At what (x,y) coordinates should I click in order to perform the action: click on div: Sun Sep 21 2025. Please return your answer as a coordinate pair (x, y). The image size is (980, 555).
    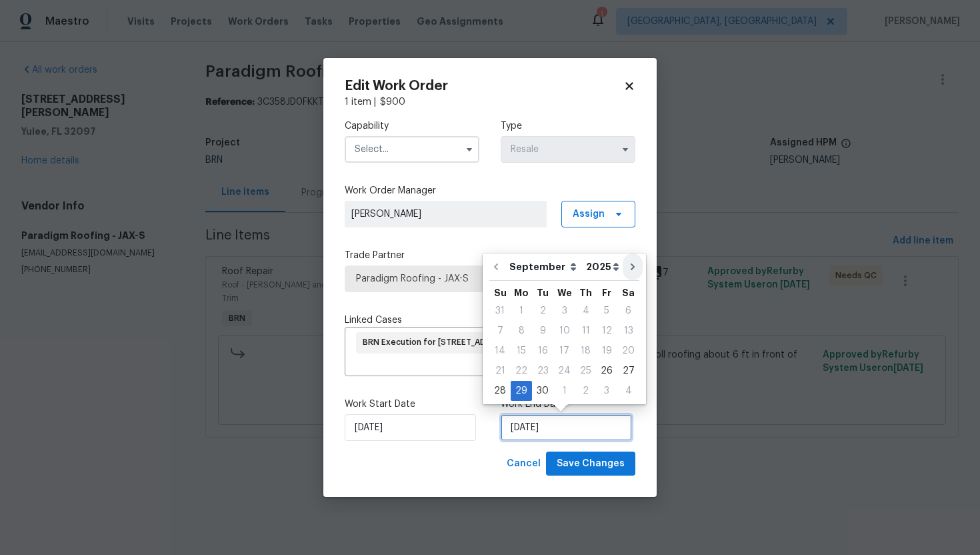
    Looking at the image, I should click on (500, 371).